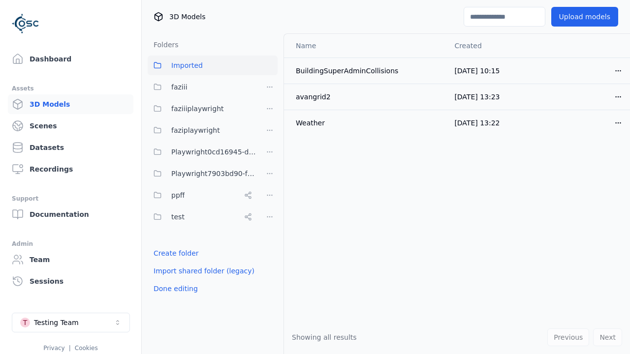 The height and width of the screenshot is (354, 630). I want to click on span: faziii, so click(179, 87).